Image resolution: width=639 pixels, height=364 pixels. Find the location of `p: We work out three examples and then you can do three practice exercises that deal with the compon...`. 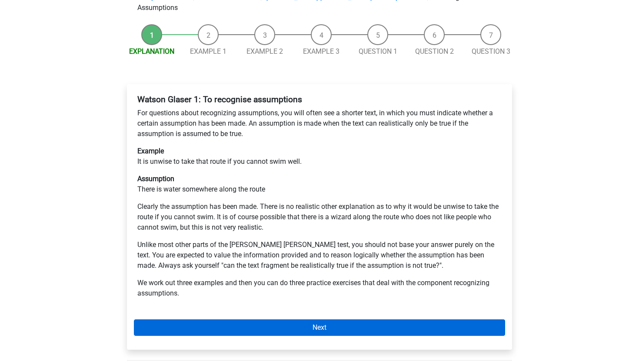

p: We work out three examples and then you can do three practice exercises that deal with the compon... is located at coordinates (320, 288).